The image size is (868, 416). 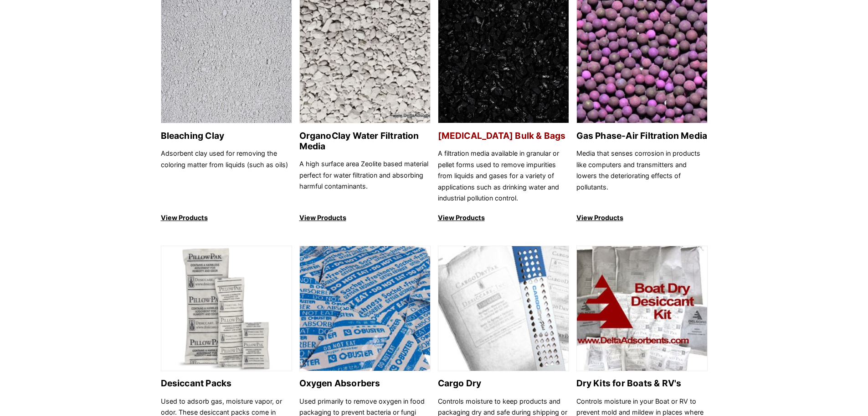 I want to click on p: A filtration media available in granular or pellet forms used to remove impurities from liquids a..., so click(x=504, y=175).